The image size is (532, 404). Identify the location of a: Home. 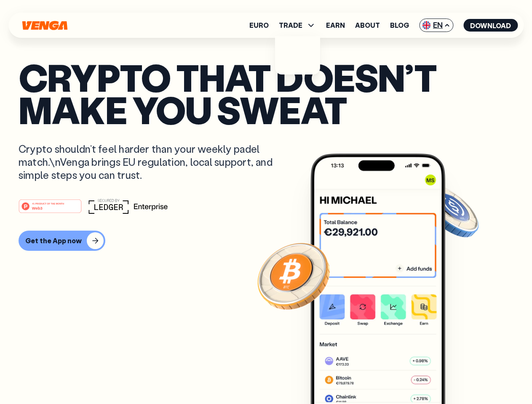
(44, 25).